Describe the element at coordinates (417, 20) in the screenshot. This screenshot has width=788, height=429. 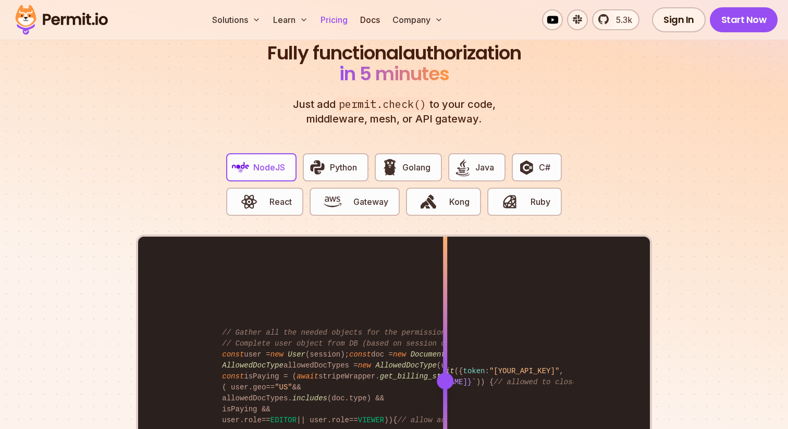
I see `button: Company` at that location.